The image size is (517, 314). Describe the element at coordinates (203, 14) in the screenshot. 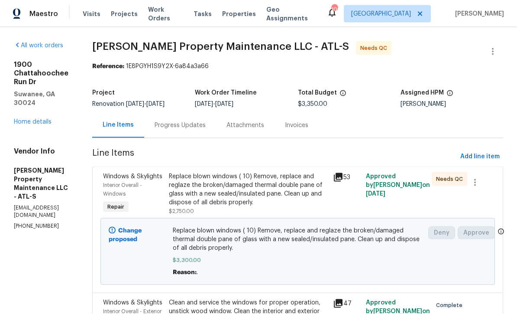

I see `span: Tasks` at that location.